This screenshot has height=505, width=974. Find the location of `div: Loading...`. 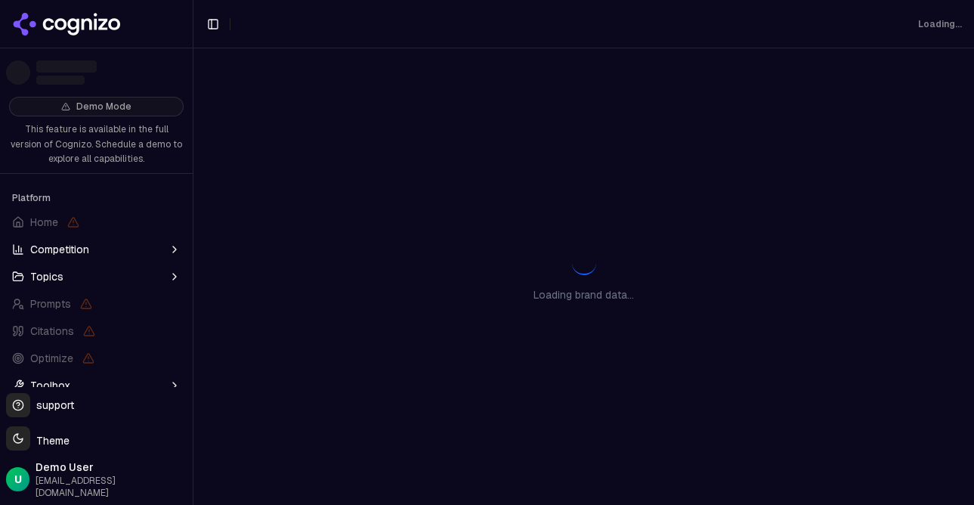

div: Loading... is located at coordinates (940, 24).